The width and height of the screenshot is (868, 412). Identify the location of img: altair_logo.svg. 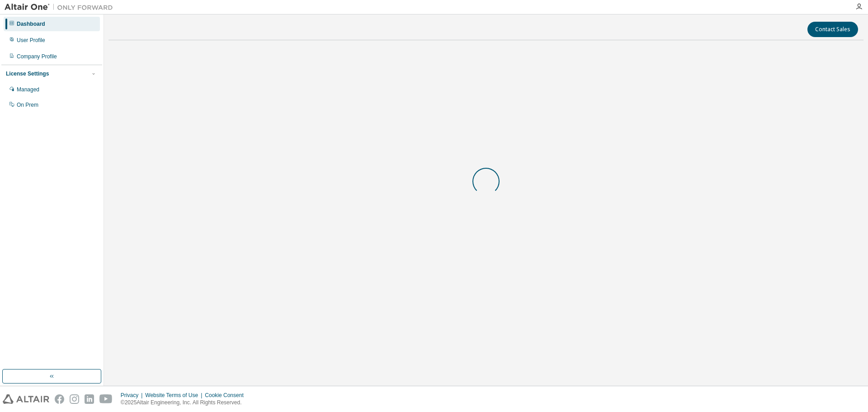
(26, 399).